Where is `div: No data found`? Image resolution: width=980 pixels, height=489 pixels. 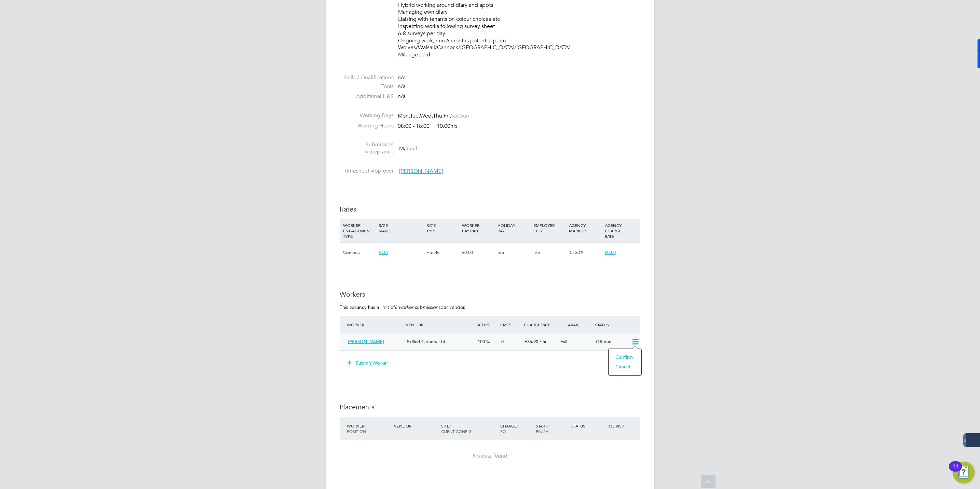
div: No data found is located at coordinates (490, 456).